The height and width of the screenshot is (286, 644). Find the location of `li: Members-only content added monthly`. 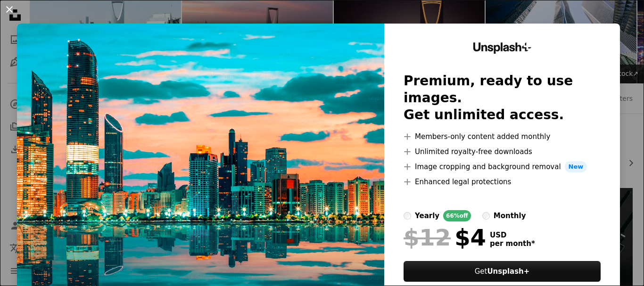

li: Members-only content added monthly is located at coordinates (502, 137).